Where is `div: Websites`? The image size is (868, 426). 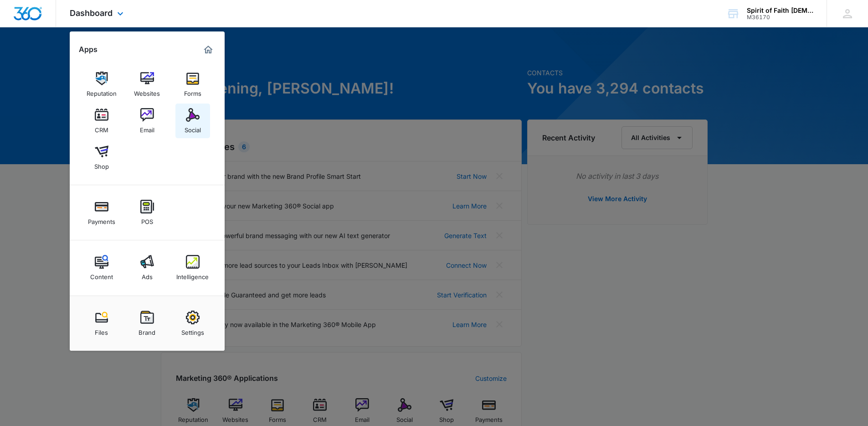
div: Websites is located at coordinates (146, 91).